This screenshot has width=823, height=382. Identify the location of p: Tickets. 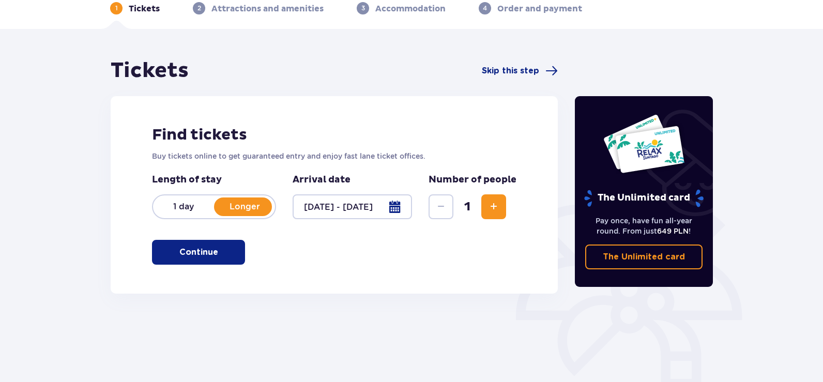
(144, 9).